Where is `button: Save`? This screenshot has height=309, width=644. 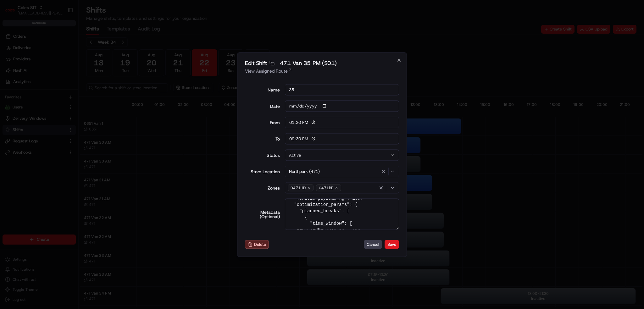
button: Save is located at coordinates (391, 245).